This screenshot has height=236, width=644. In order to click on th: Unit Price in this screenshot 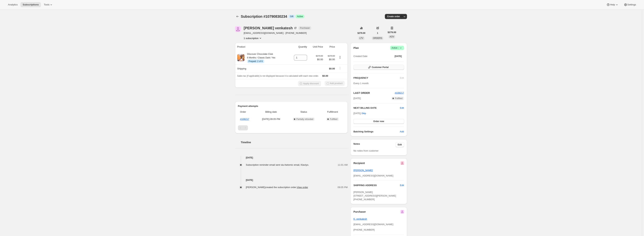, I will do `click(316, 47)`.